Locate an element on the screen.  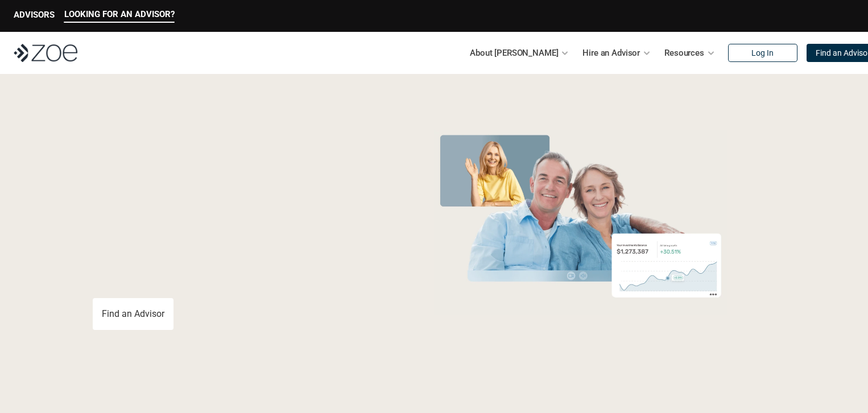
p: Log In is located at coordinates (762, 53).